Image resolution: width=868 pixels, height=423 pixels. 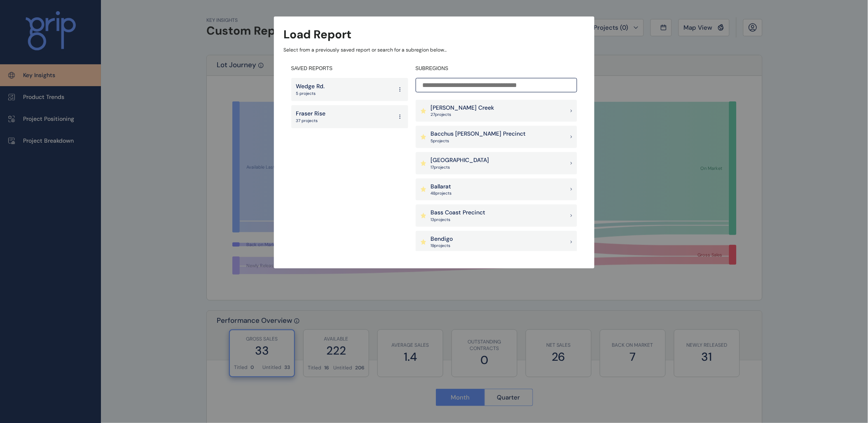 I want to click on h4: SUBREGIONS, so click(x=496, y=69).